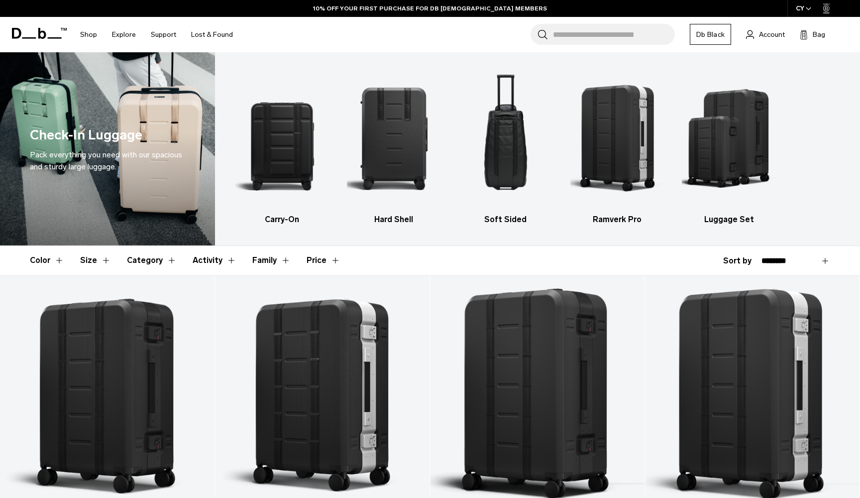 The width and height of the screenshot is (860, 498). Describe the element at coordinates (729, 146) in the screenshot. I see `a: Db Luggage Set` at that location.